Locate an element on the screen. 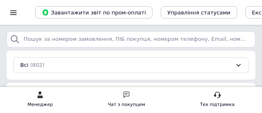  div: Менеджер is located at coordinates (40, 105).